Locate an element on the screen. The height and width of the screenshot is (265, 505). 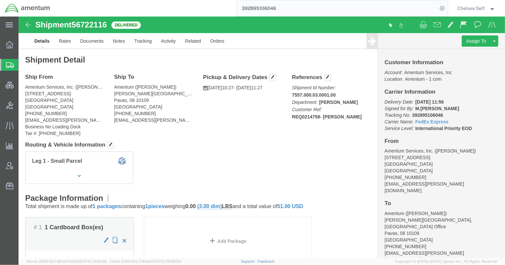
span: Client: 2025.19.0-7f44ea7 is located at coordinates (145, 261).